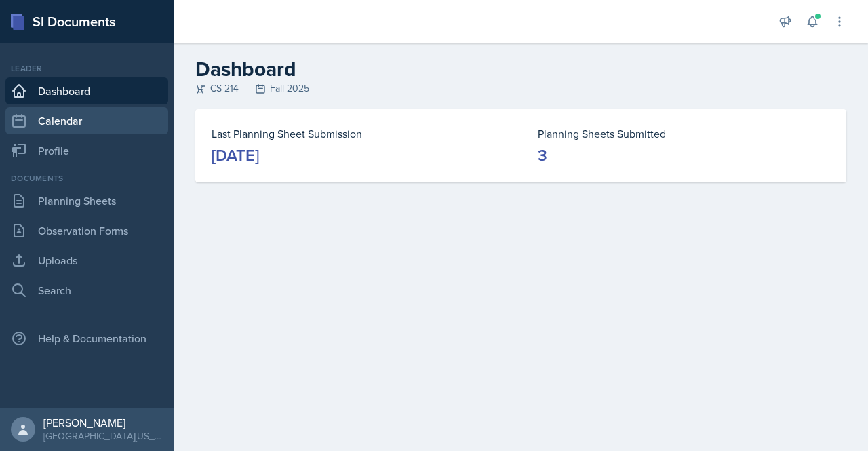  I want to click on div: Leader, so click(86, 69).